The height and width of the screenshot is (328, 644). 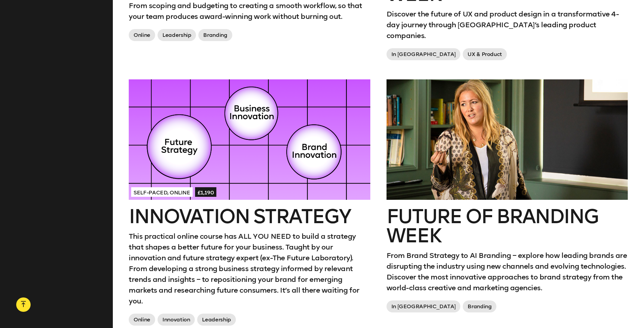 I want to click on p: From Brand Strategy to AI Branding – explore how leading brands are disrupting the industry using..., so click(x=507, y=272).